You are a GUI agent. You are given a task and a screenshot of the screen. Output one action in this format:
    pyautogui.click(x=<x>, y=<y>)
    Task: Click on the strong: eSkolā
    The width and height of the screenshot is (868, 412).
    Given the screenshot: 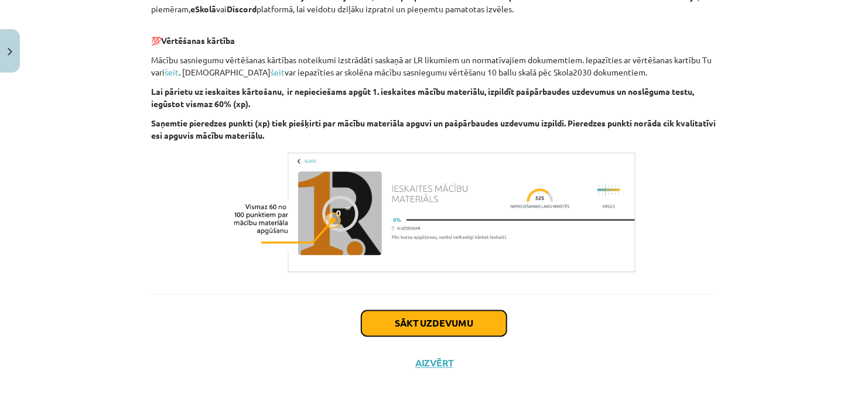 What is the action you would take?
    pyautogui.click(x=203, y=9)
    